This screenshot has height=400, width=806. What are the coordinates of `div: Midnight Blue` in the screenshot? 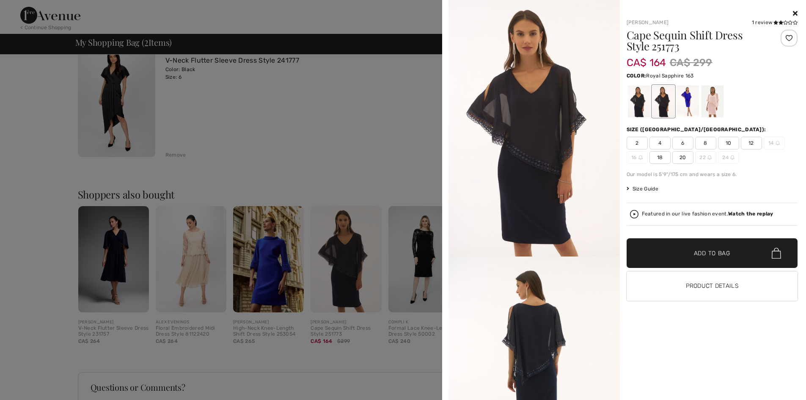 It's located at (663, 101).